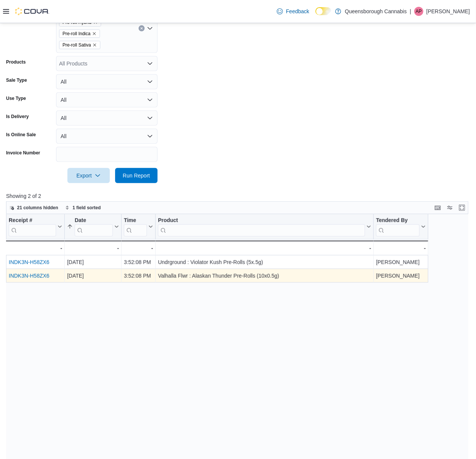 Image resolution: width=476 pixels, height=459 pixels. Describe the element at coordinates (239, 196) in the screenshot. I see `p: Showing 2 of 2` at that location.